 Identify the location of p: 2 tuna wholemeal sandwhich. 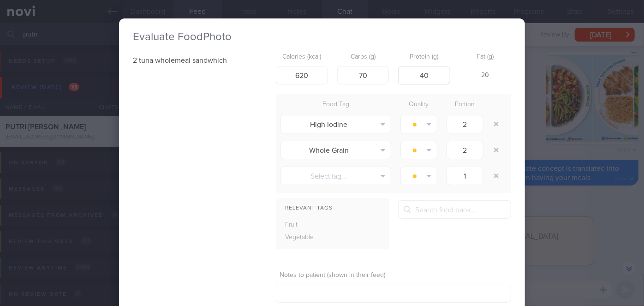
(200, 61).